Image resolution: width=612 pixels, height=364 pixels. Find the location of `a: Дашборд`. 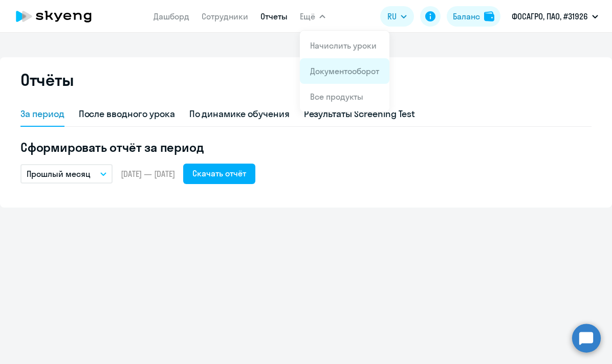

a: Дашборд is located at coordinates (171, 16).